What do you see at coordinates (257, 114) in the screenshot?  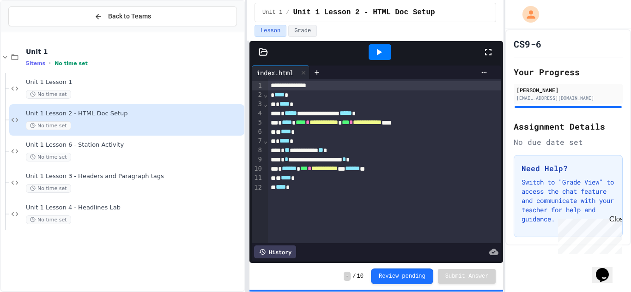 I see `div: 4` at bounding box center [257, 114].